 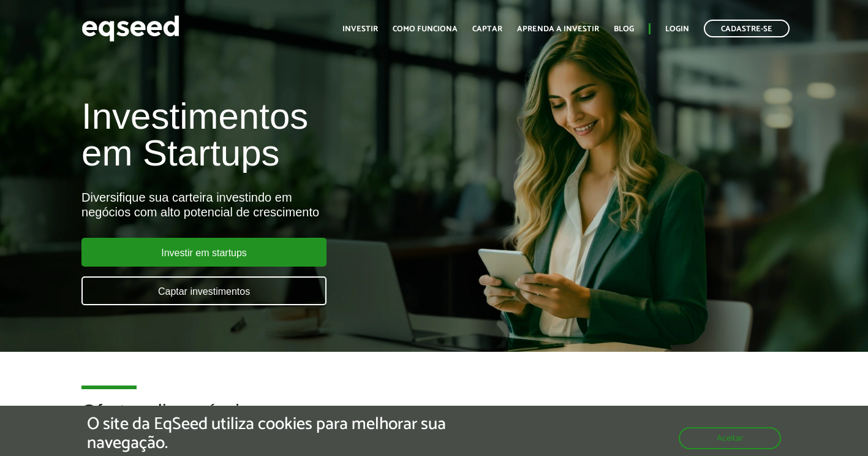 I want to click on a: Blog, so click(x=623, y=29).